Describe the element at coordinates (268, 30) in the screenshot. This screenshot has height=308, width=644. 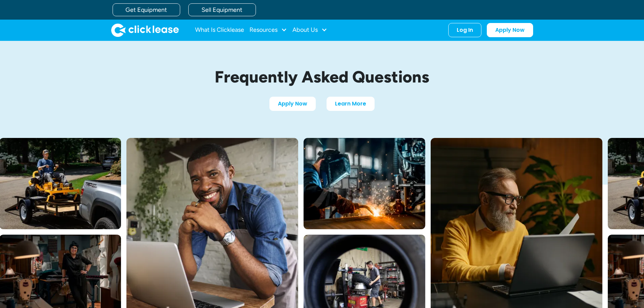
I see `div: Resources` at that location.